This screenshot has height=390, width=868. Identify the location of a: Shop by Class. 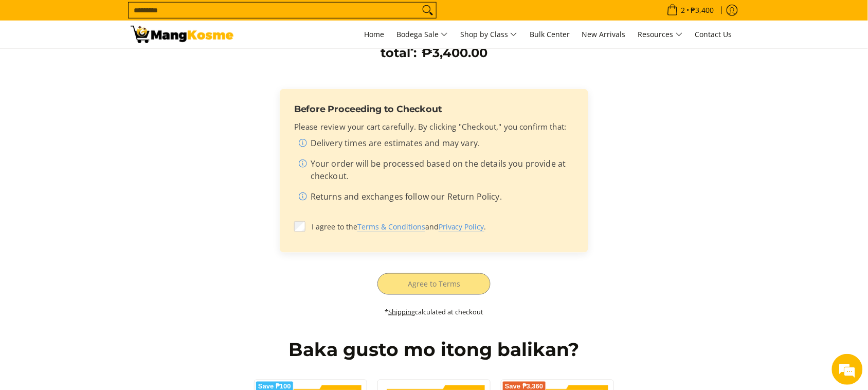
(488, 35).